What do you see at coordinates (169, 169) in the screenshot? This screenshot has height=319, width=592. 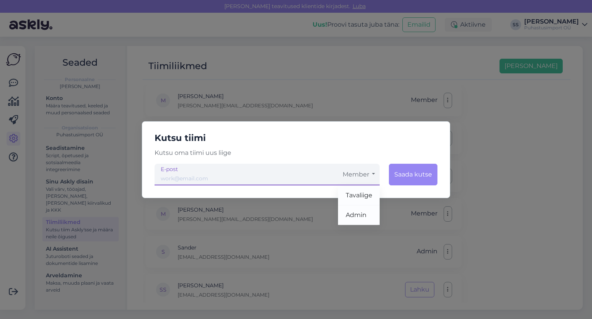 I see `small: E-post` at bounding box center [169, 169].